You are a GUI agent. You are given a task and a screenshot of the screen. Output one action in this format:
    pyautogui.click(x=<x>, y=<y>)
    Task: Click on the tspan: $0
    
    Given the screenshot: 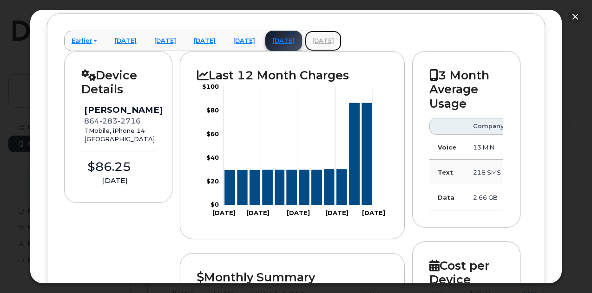 What is the action you would take?
    pyautogui.click(x=215, y=205)
    